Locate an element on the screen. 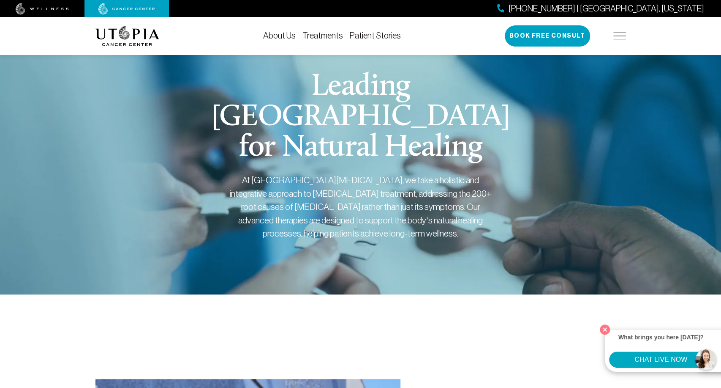 The width and height of the screenshot is (721, 388). button: Book Free Consult is located at coordinates (548, 36).